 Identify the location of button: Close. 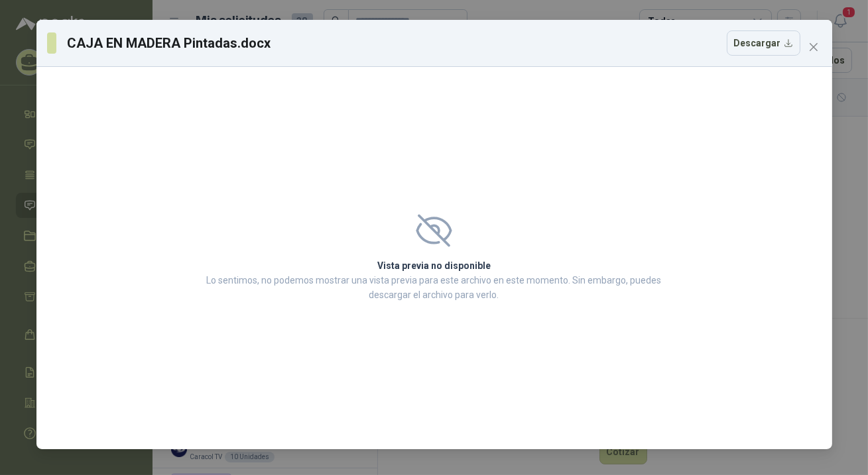
(813, 47).